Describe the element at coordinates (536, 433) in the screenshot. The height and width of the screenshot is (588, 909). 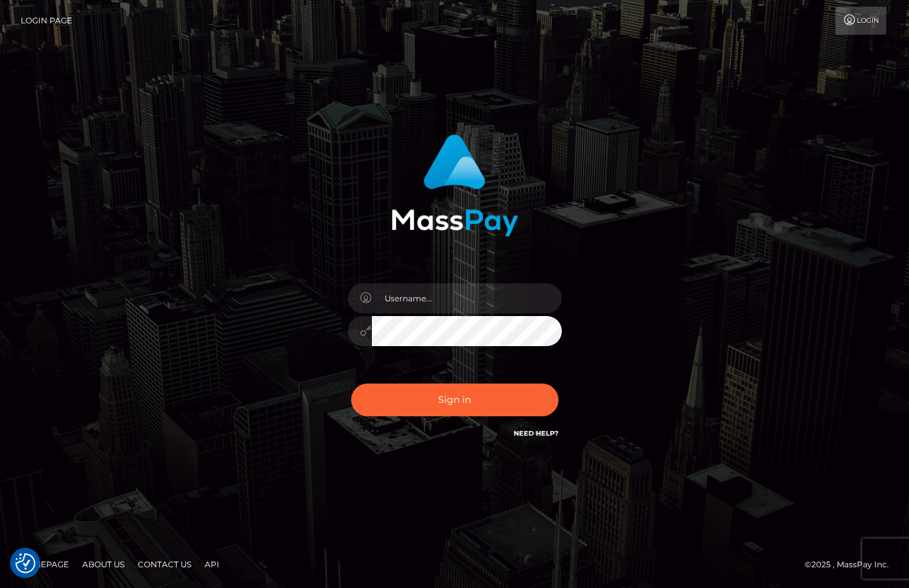
I see `a: Need Help?` at that location.